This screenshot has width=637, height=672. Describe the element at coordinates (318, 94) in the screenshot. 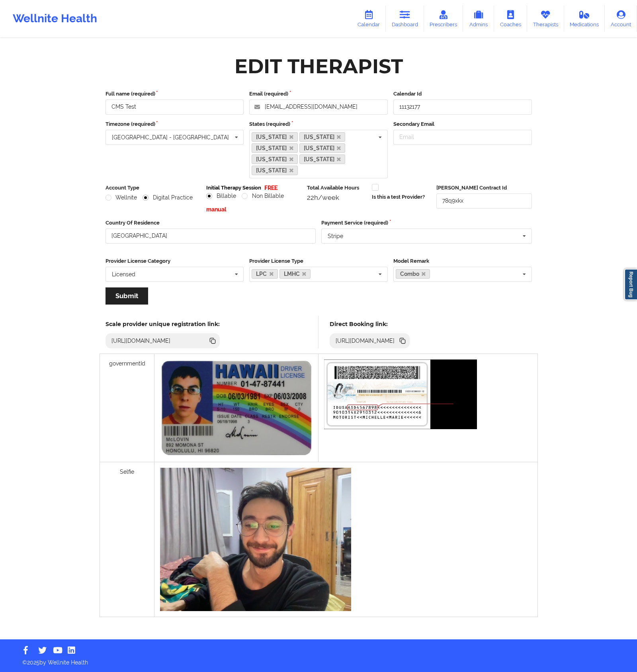

I see `label: Email (required)` at that location.